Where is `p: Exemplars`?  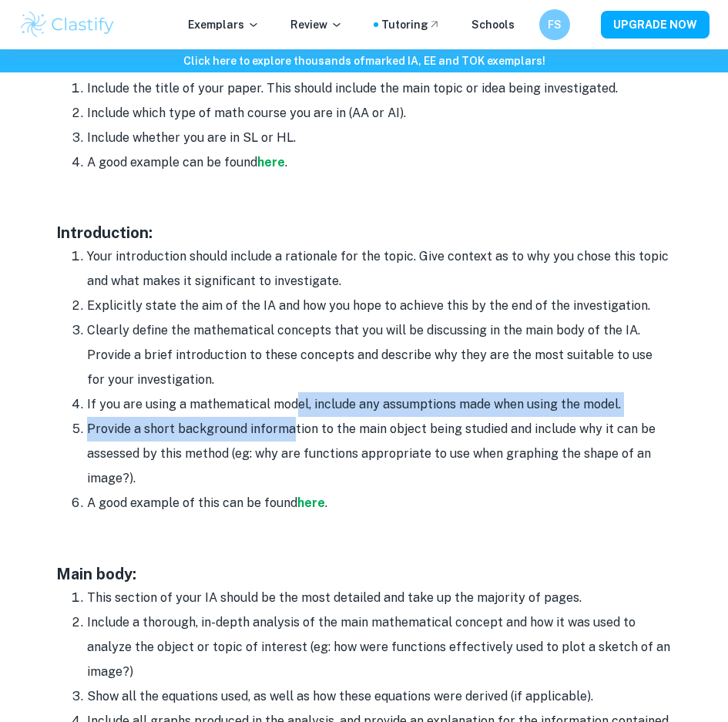
p: Exemplars is located at coordinates (223, 25).